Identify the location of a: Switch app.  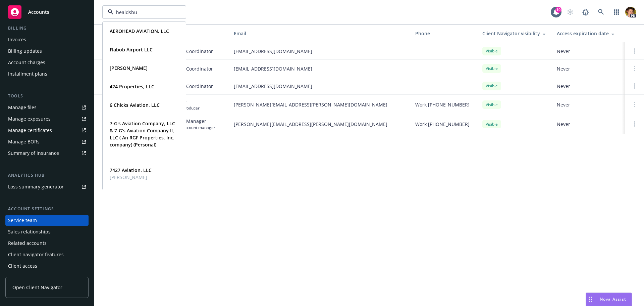
(616, 12).